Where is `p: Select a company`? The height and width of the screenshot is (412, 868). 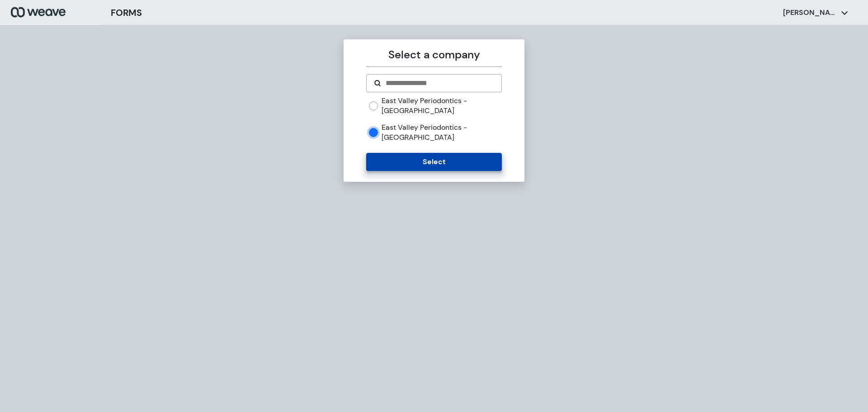
p: Select a company is located at coordinates (433, 55).